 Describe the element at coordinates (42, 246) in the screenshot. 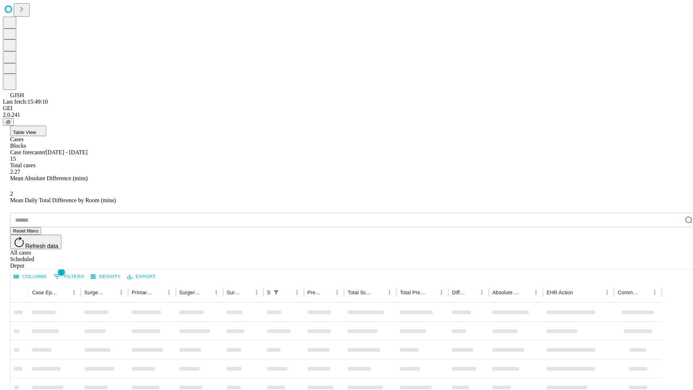

I see `span: Refresh data` at that location.